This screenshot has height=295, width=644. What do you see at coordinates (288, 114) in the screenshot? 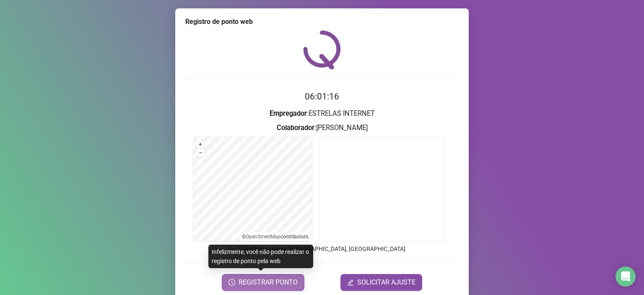
I see `strong: Empregador` at bounding box center [288, 114].